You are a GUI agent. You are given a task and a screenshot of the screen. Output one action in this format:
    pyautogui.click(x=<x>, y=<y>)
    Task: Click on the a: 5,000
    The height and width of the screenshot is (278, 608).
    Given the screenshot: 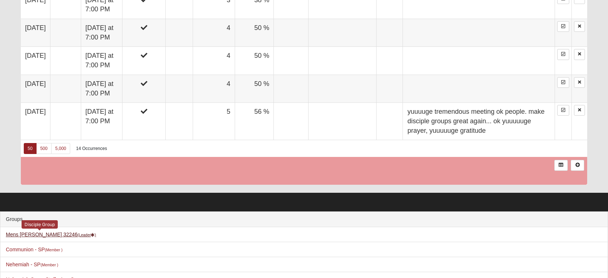 What is the action you would take?
    pyautogui.click(x=61, y=148)
    